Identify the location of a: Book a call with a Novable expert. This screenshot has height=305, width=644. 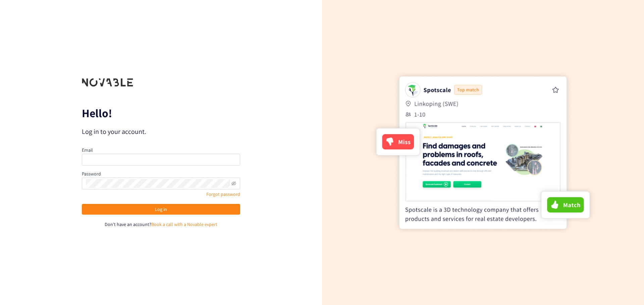
(185, 224).